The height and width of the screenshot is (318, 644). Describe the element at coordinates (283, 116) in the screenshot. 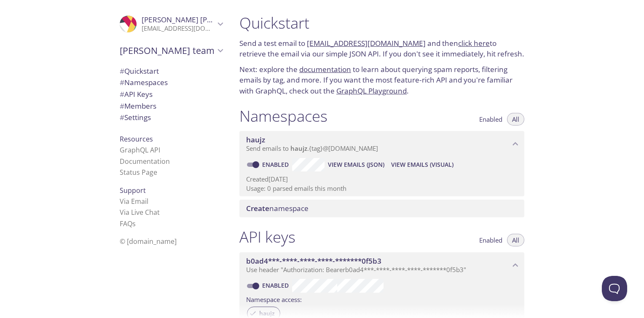

I see `h1: Namespaces` at that location.